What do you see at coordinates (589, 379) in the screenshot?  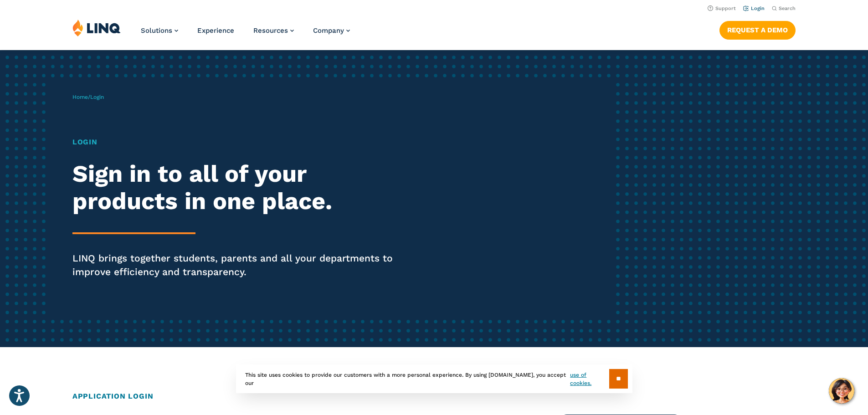 I see `a: use of cookies.` at bounding box center [589, 379].